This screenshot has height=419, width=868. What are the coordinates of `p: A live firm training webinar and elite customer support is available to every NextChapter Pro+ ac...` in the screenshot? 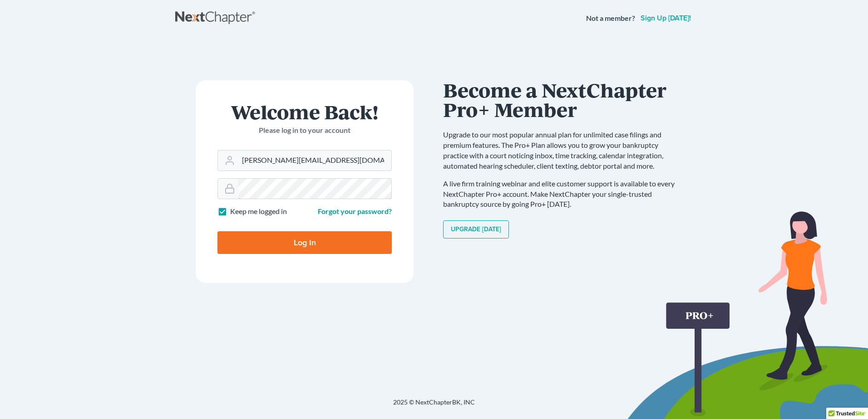 It's located at (563, 194).